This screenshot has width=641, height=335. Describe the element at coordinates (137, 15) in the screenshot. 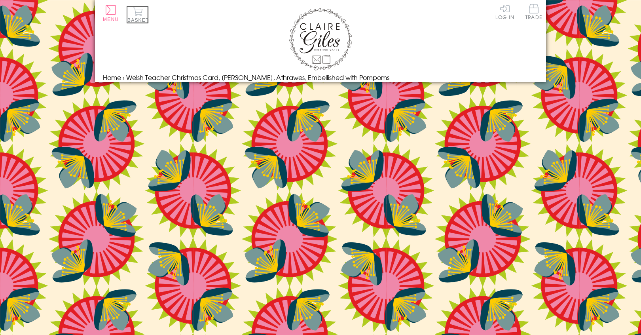

I see `button: Basket` at that location.